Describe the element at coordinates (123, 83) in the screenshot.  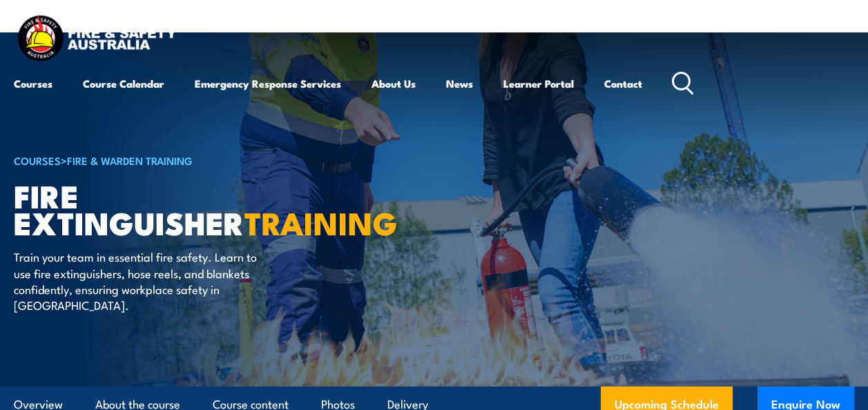
I see `a: Course Calendar` at that location.